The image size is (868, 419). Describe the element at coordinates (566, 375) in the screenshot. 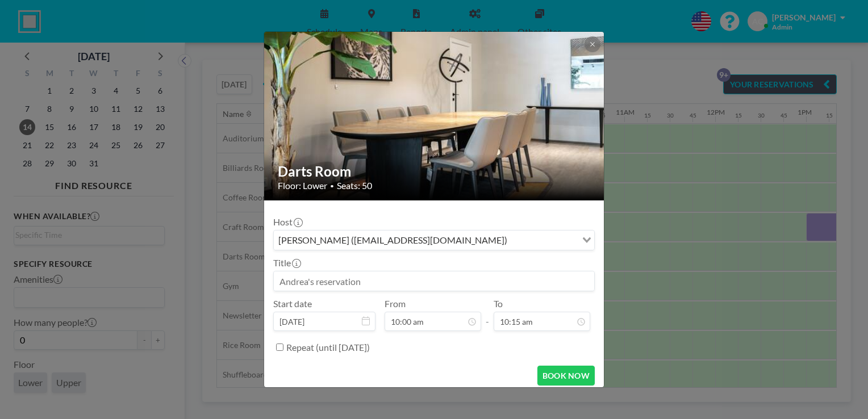

I see `button: BOOK NOW` at that location.